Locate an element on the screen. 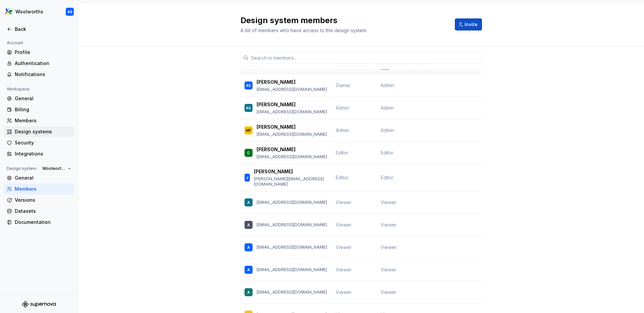 The height and width of the screenshot is (313, 644). a: Back is located at coordinates (39, 29).